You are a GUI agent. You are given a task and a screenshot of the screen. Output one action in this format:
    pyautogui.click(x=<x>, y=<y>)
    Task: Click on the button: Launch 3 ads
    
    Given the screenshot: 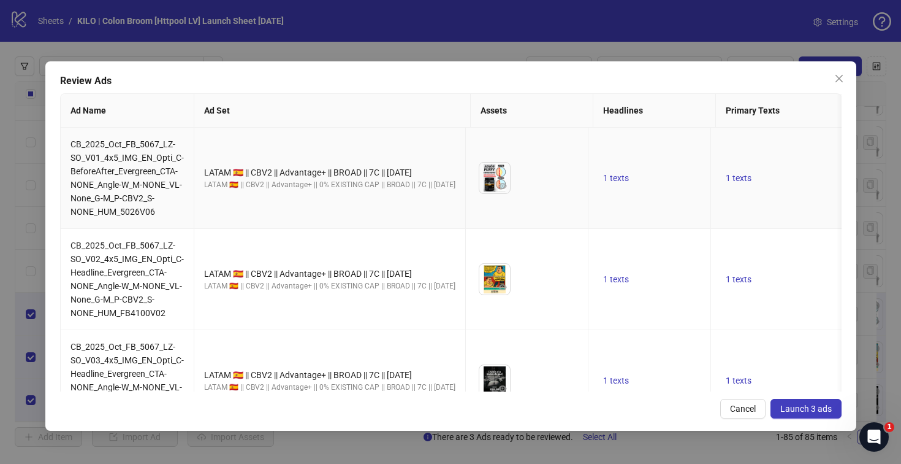 What is the action you would take?
    pyautogui.click(x=806, y=408)
    